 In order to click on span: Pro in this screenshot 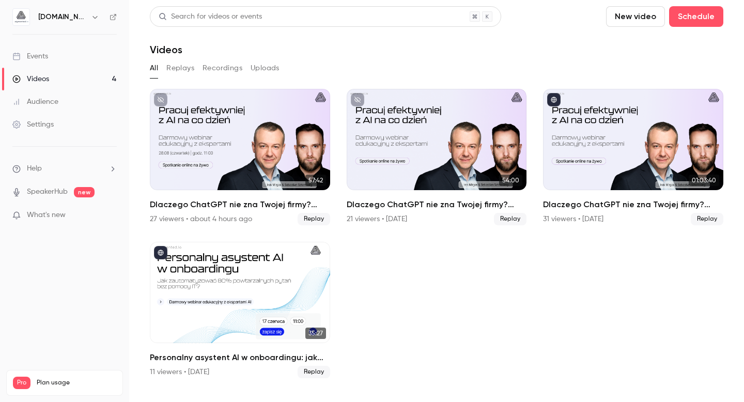, I will do `click(22, 383)`.